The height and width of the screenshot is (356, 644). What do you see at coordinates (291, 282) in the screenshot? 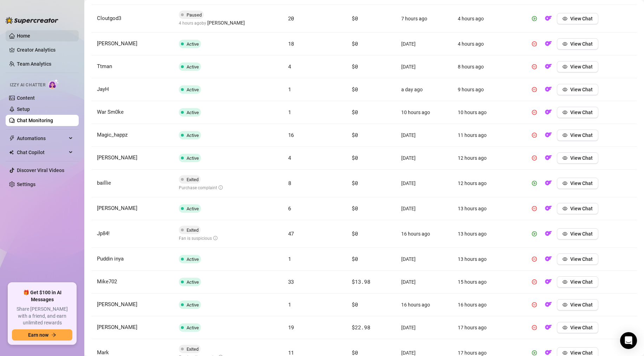
I see `span: 33` at bounding box center [291, 282].